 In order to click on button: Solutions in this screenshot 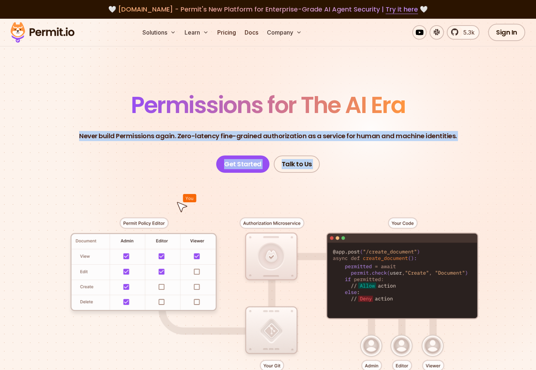, I will do `click(159, 32)`.